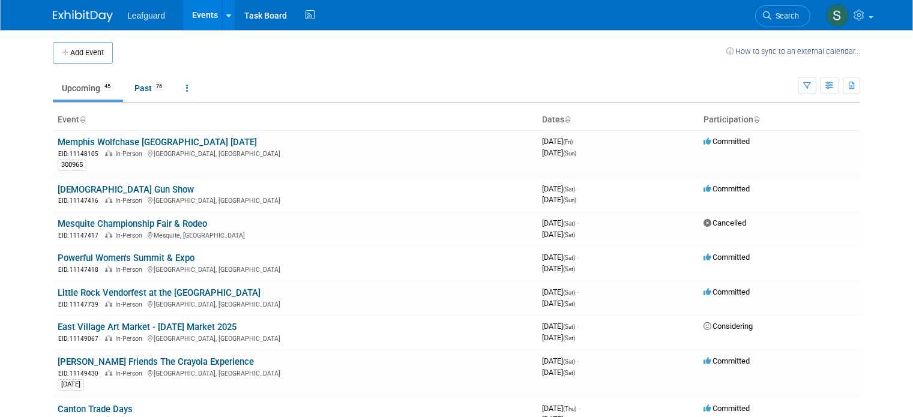  What do you see at coordinates (126, 258) in the screenshot?
I see `a: Powerful Women's Summit & Expo` at bounding box center [126, 258].